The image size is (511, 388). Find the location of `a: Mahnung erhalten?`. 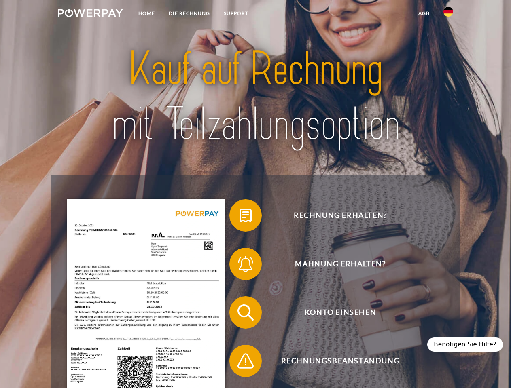

a: Mahnung erhalten? is located at coordinates (334, 264).